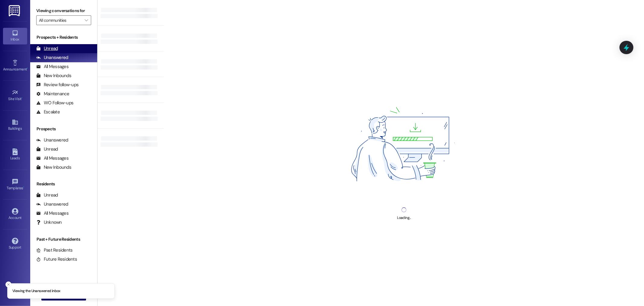 This screenshot has height=306, width=644. Describe the element at coordinates (56, 259) in the screenshot. I see `div: Future Residents` at that location.